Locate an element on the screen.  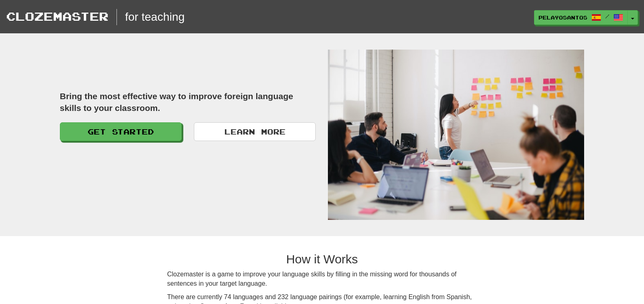
p: Bring the most effective way to improve foreign language skills to your classroom. is located at coordinates (188, 102).